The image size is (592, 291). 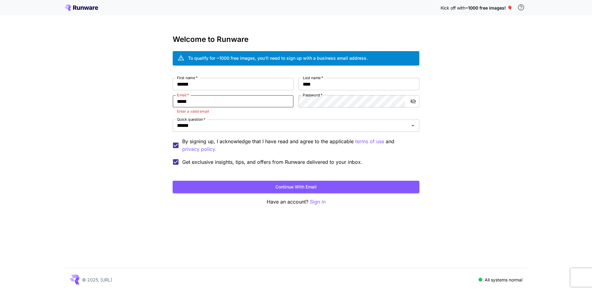 What do you see at coordinates (413, 126) in the screenshot?
I see `button: Open` at bounding box center [413, 126].